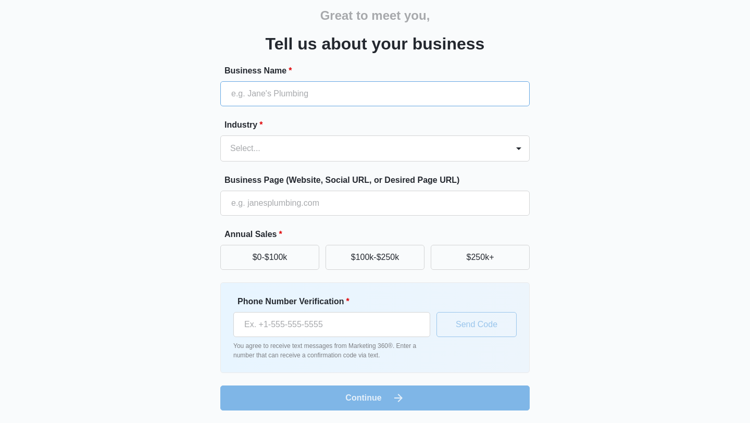  Describe the element at coordinates (375, 203) in the screenshot. I see `input: e.g. janesplumbing.com` at that location.